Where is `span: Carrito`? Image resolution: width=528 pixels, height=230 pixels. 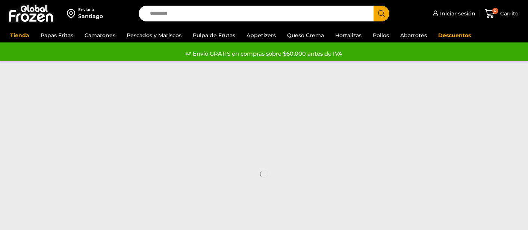 span: Carrito is located at coordinates (509, 14).